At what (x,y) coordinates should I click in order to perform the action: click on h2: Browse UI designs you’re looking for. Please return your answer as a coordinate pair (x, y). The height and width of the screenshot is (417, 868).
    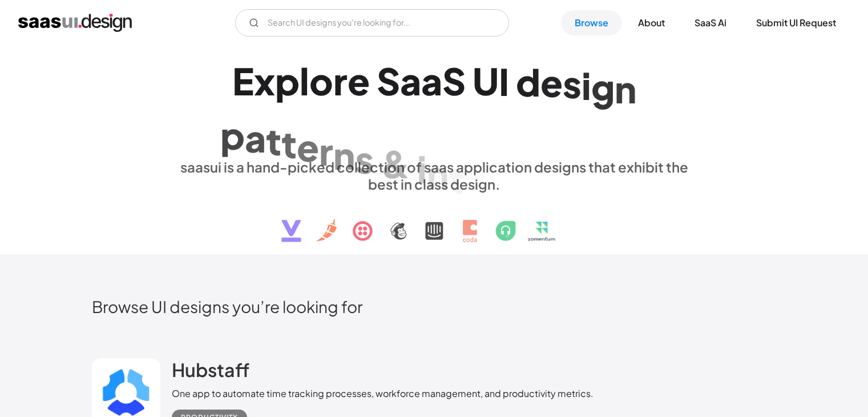
    Looking at the image, I should click on (435, 306).